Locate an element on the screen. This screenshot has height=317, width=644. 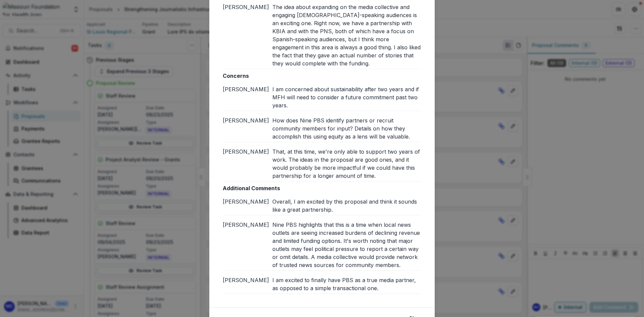
p: Additional Comments is located at coordinates (322, 188).